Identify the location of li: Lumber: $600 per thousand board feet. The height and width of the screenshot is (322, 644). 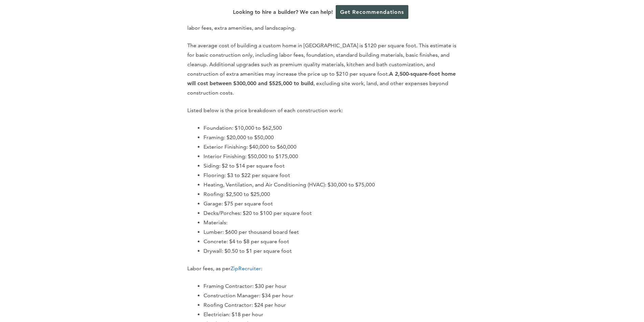
(330, 233).